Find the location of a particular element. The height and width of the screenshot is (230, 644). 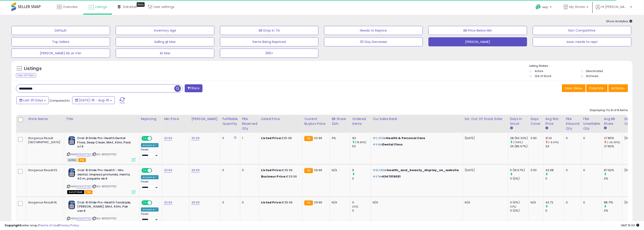

div: Preset: is located at coordinates (150, 154).